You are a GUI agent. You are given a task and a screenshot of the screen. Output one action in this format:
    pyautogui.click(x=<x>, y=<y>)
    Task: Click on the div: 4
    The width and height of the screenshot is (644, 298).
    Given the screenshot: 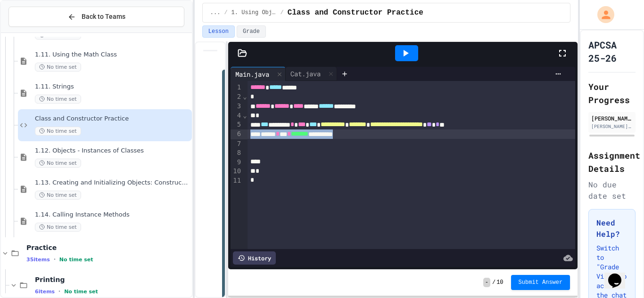 What is the action you would take?
    pyautogui.click(x=236, y=116)
    